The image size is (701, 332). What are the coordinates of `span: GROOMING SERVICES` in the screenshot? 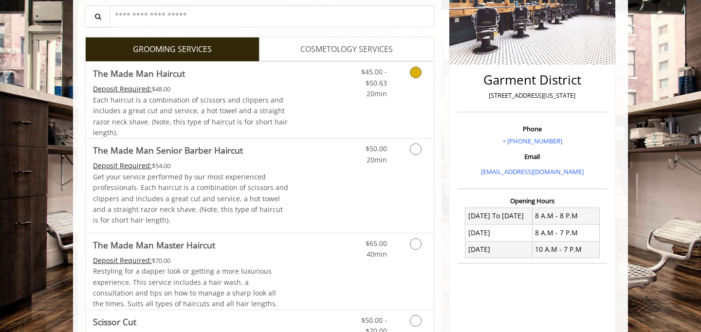 It's located at (172, 50).